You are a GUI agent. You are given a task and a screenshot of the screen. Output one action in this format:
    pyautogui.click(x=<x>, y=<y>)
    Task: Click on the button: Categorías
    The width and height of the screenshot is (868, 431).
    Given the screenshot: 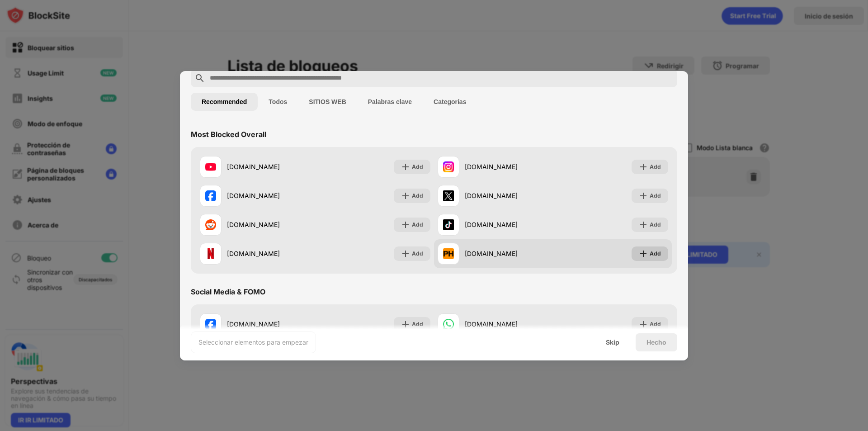 What is the action you would take?
    pyautogui.click(x=450, y=102)
    